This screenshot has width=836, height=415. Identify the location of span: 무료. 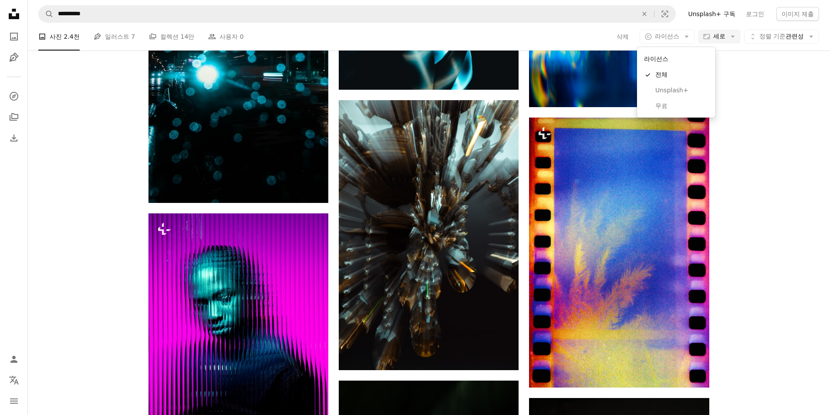
(682, 106).